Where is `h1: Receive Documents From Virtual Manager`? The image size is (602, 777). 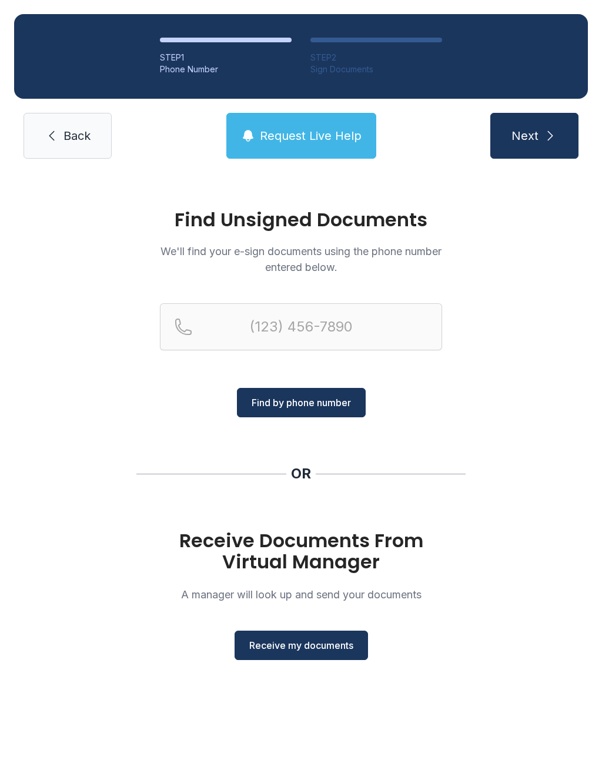
h1: Receive Documents From Virtual Manager is located at coordinates (301, 551).